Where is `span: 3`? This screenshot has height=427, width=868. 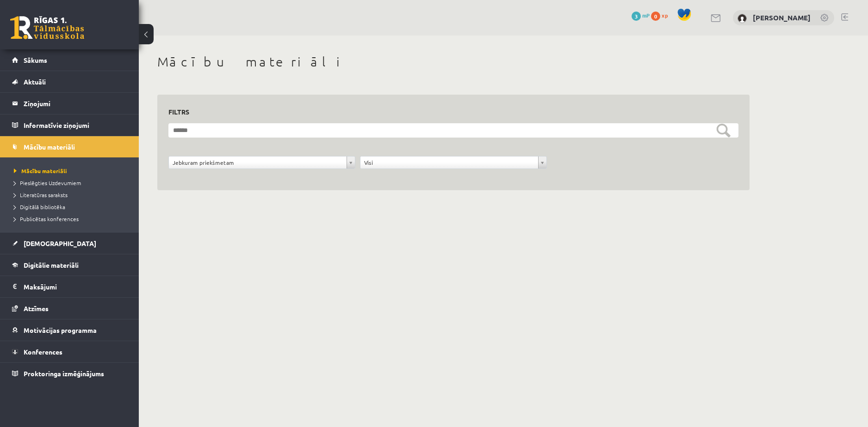
span: 3 is located at coordinates (636, 16).